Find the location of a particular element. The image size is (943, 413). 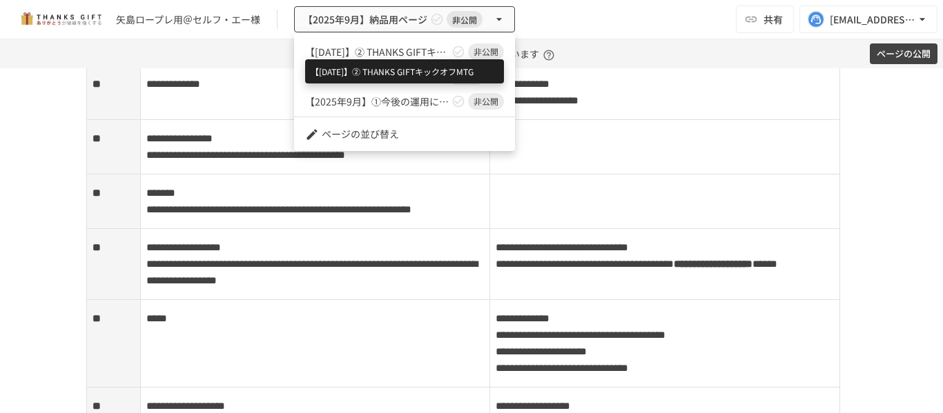

span: 【2025年9月】①今後の運用についてのご案内/THANKS GIFTキックオフMTG is located at coordinates (377, 101).